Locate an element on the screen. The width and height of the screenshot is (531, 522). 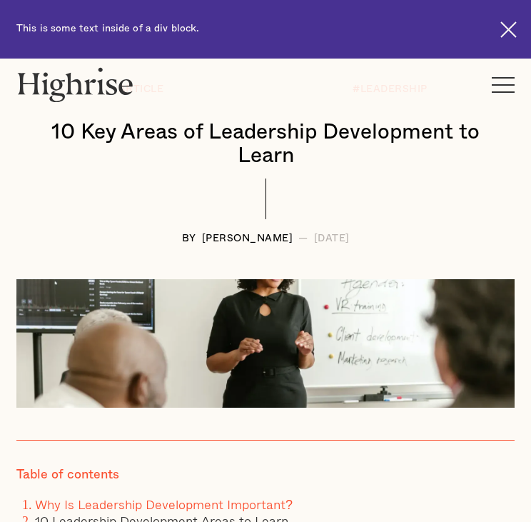
img: Cross icon is located at coordinates (508, 29).